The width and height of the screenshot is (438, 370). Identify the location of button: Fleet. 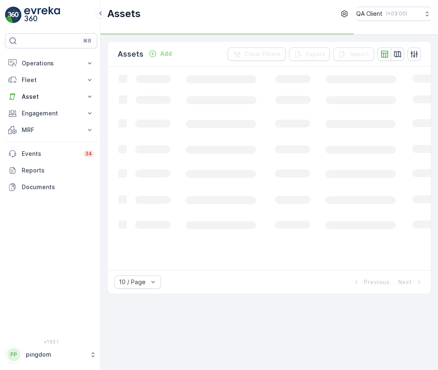
(51, 80).